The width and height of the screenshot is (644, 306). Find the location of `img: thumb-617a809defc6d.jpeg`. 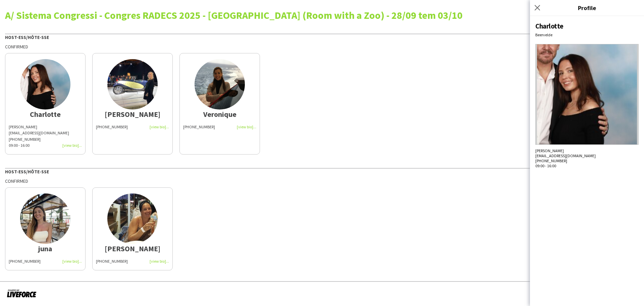

img: thumb-617a809defc6d.jpeg is located at coordinates (133, 84).